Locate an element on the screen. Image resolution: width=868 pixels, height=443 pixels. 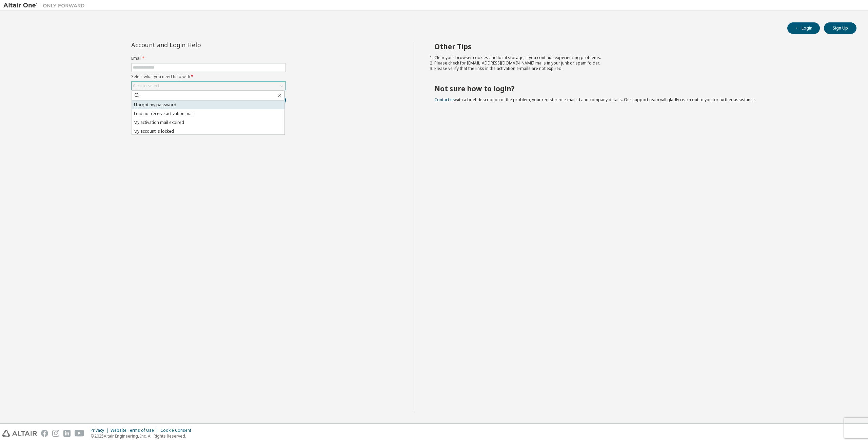
h2: Other Tips is located at coordinates (639, 47).